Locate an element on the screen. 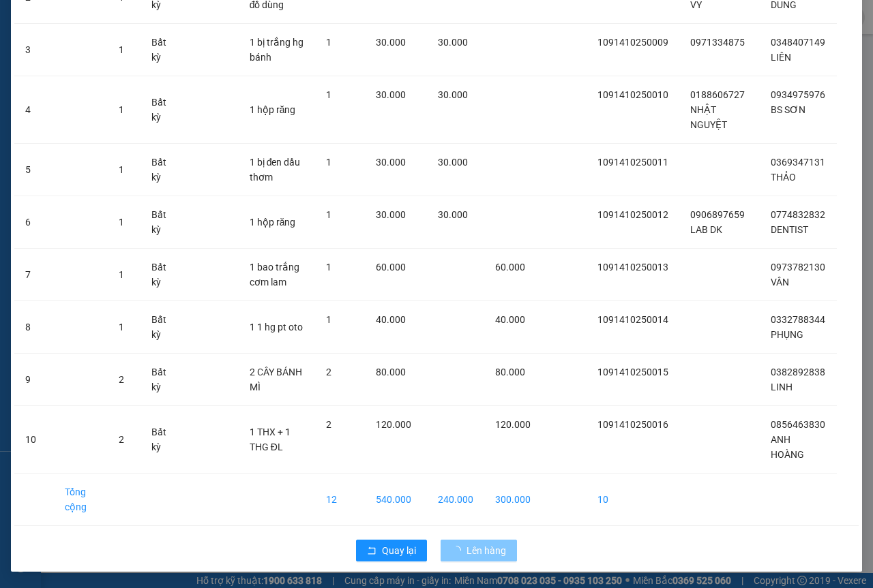 The height and width of the screenshot is (588, 873). span: 0188606727 is located at coordinates (717, 95).